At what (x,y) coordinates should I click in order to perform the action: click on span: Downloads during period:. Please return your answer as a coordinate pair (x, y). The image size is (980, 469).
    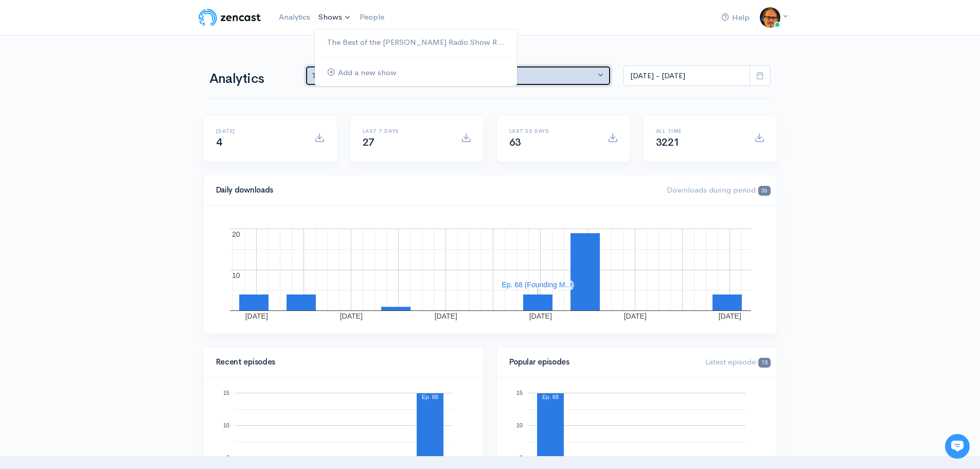
    Looking at the image, I should click on (718, 189).